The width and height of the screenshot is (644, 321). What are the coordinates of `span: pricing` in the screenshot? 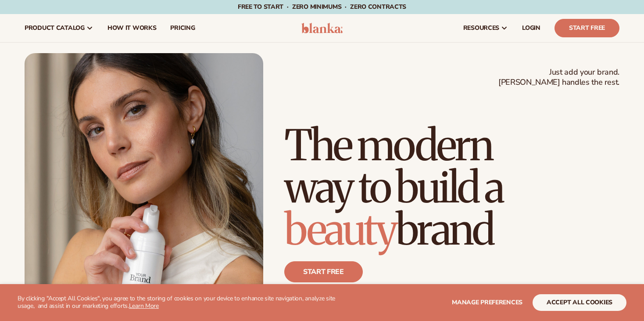 It's located at (182, 28).